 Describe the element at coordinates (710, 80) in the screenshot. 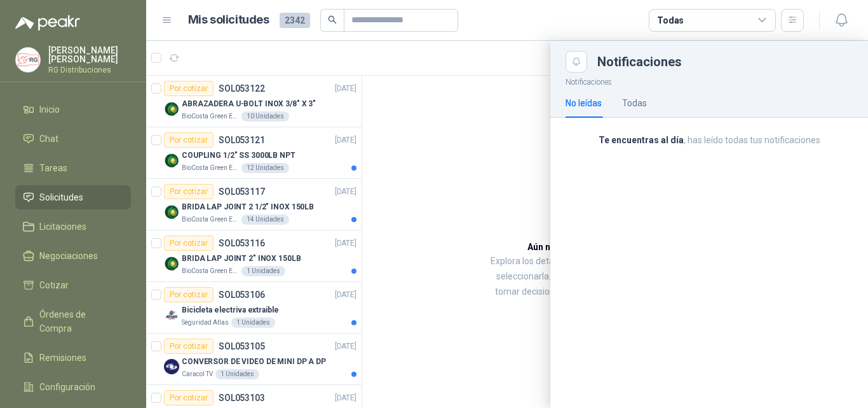

I see `p: Notificaciones` at that location.